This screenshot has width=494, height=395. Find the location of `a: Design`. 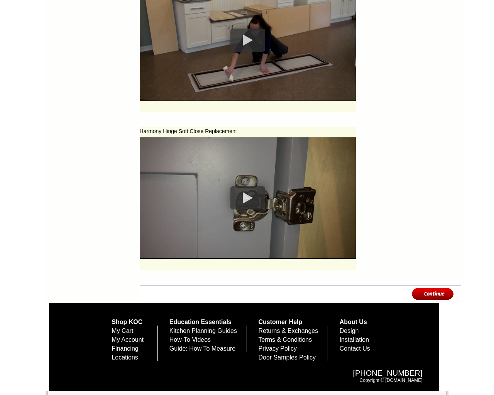

a: Design is located at coordinates (349, 331).